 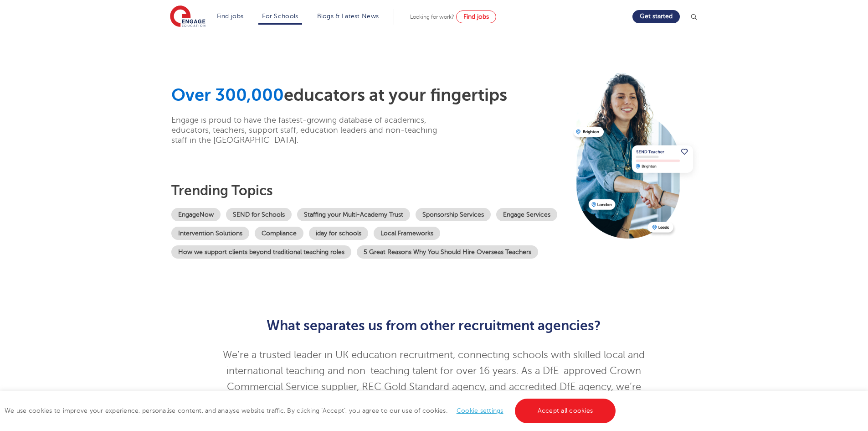 I want to click on a: Blogs & Latest News, so click(x=348, y=16).